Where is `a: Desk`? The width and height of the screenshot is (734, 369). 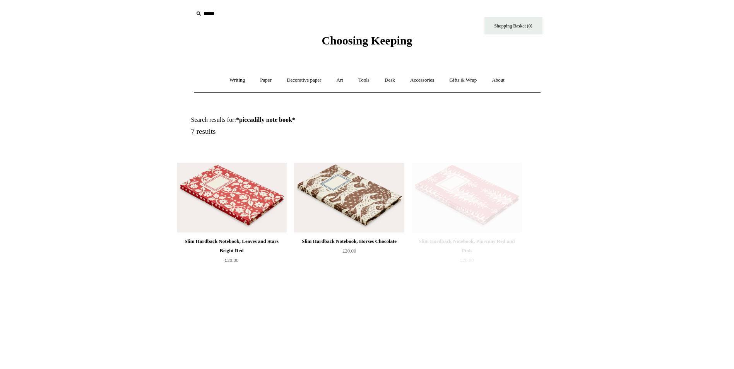 a: Desk is located at coordinates (390, 80).